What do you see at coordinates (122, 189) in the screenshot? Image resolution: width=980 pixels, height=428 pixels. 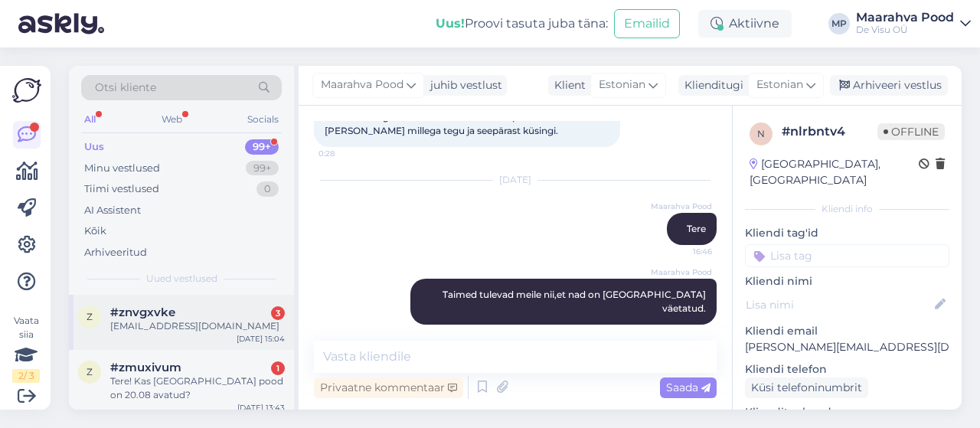 I see `div: Tiimi vestlused` at bounding box center [122, 189].